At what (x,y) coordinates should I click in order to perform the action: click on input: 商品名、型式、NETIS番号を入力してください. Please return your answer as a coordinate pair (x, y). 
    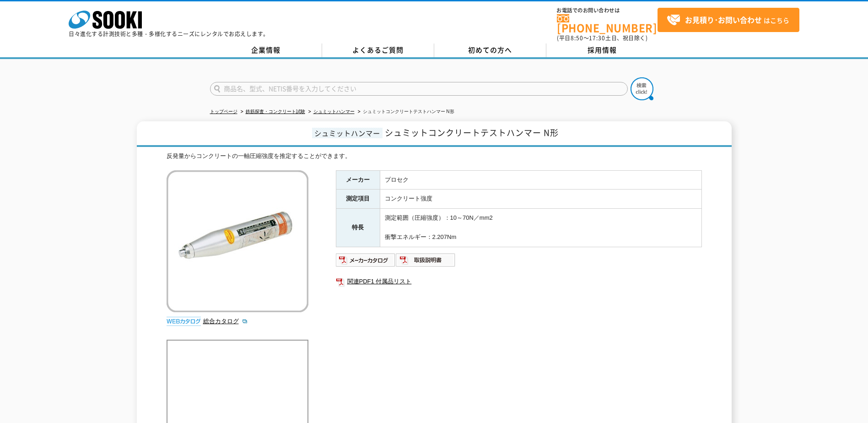
    Looking at the image, I should click on (419, 89).